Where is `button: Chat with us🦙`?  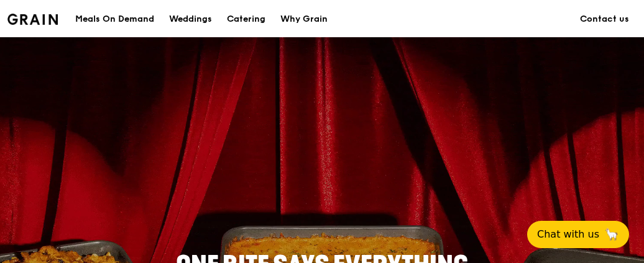 button: Chat with us🦙 is located at coordinates (578, 235).